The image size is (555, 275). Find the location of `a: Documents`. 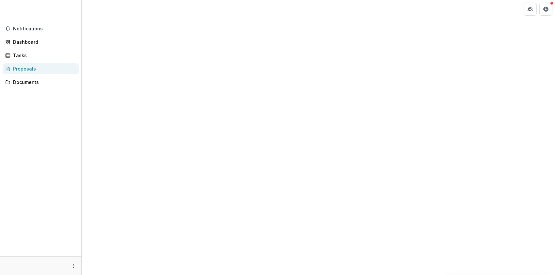

a: Documents is located at coordinates (40, 82).